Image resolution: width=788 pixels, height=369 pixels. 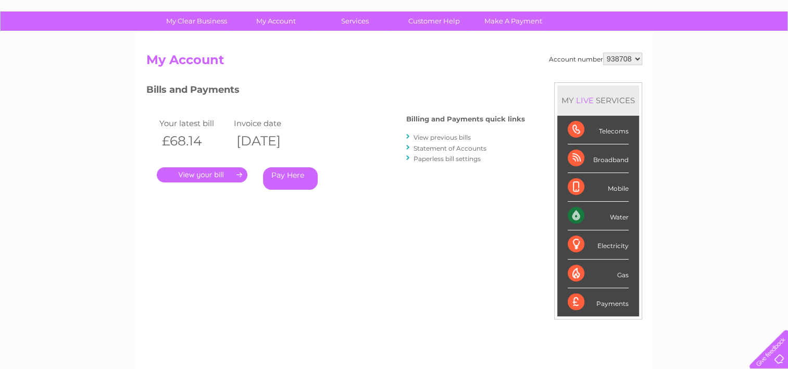 What do you see at coordinates (434, 21) in the screenshot?
I see `a: Customer Help` at bounding box center [434, 21].